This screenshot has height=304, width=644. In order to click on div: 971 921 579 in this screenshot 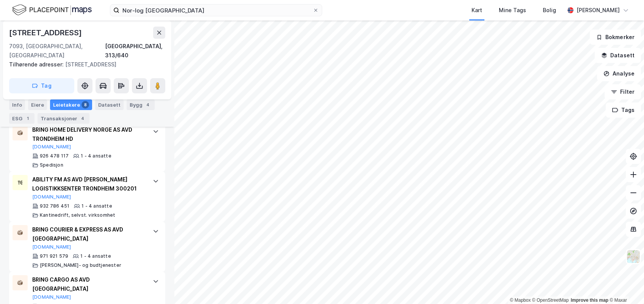, I will do `click(54, 256)`.